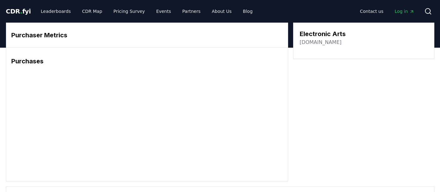 Image resolution: width=440 pixels, height=192 pixels. I want to click on a: Leaderboards, so click(56, 11).